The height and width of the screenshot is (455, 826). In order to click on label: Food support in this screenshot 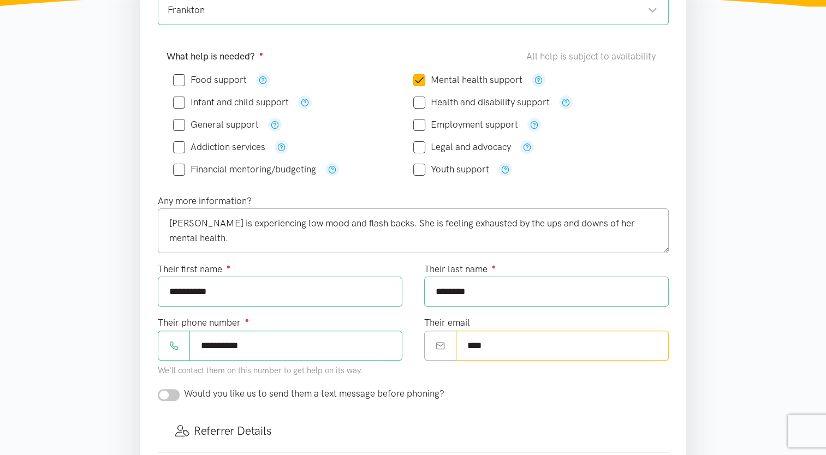, I will do `click(210, 80)`.